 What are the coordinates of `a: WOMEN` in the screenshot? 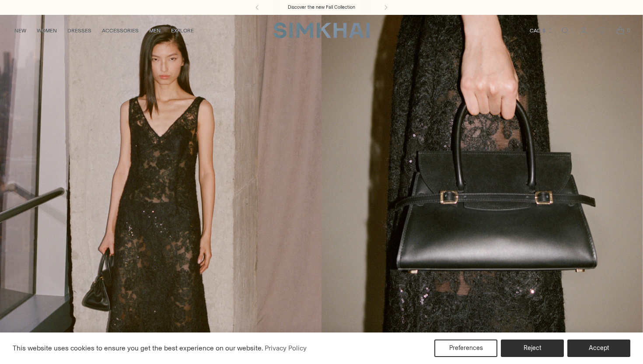 It's located at (47, 31).